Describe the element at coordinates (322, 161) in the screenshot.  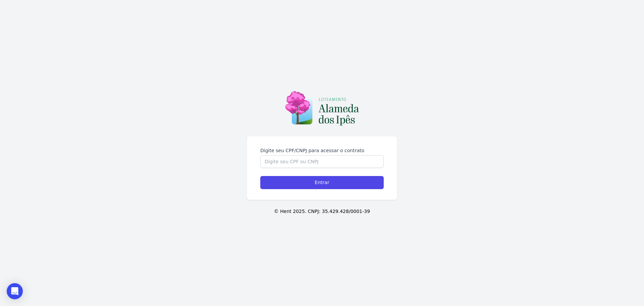
I see `input: Digite seu CPF ou CNPJ` at that location.